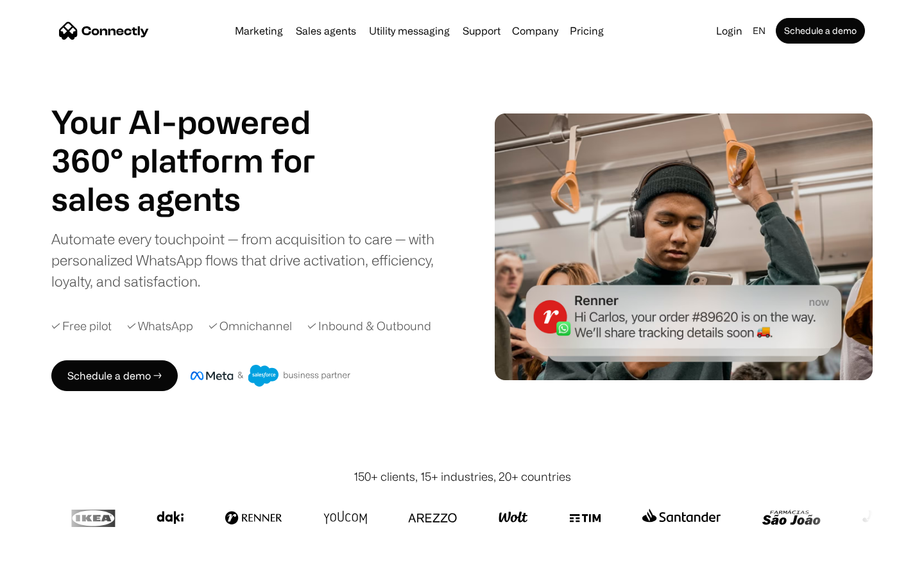 The height and width of the screenshot is (577, 924). I want to click on div: carousel, so click(199, 199).